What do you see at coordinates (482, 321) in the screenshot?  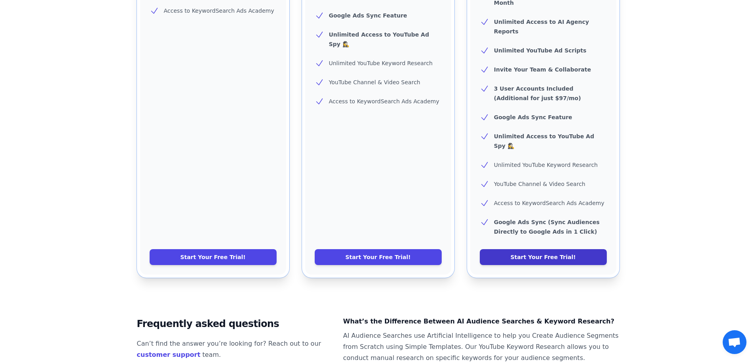 I see `dt: What’s the Difference Between AI Audience Searches & Keyword Research?` at bounding box center [482, 321].